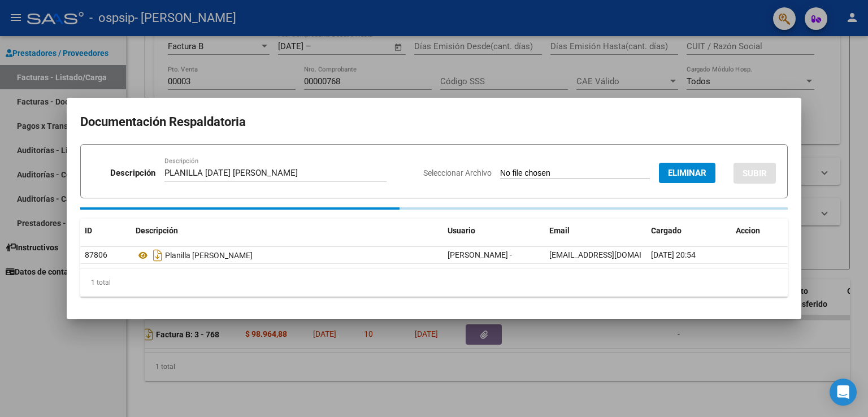 The width and height of the screenshot is (868, 417). Describe the element at coordinates (687, 173) in the screenshot. I see `span: Eliminar` at that location.